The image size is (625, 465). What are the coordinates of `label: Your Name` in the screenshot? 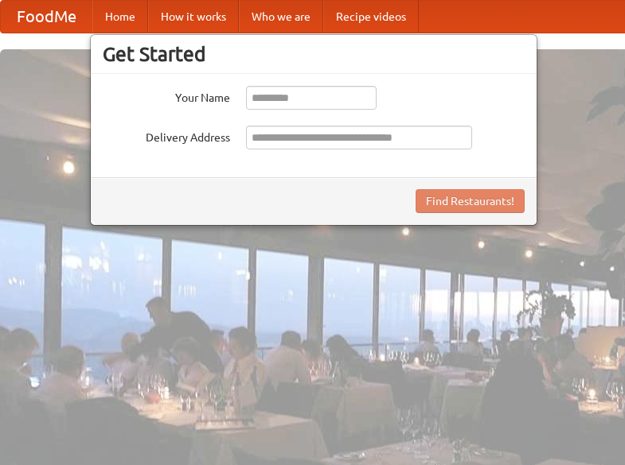 It's located at (166, 95).